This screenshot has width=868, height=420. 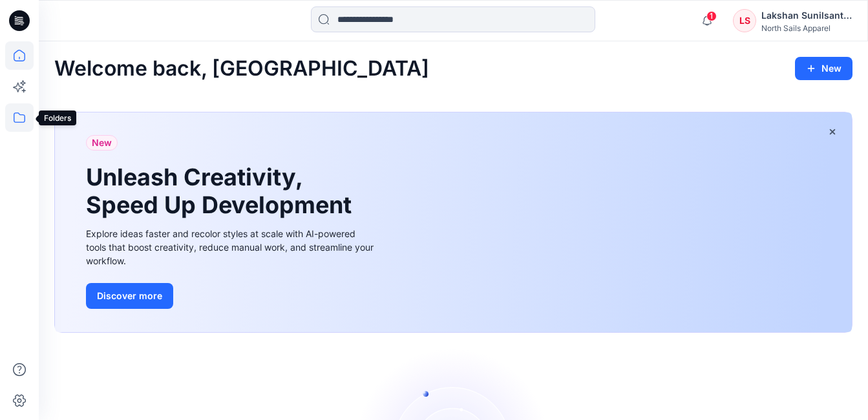 What do you see at coordinates (744, 20) in the screenshot?
I see `div: LS` at bounding box center [744, 20].